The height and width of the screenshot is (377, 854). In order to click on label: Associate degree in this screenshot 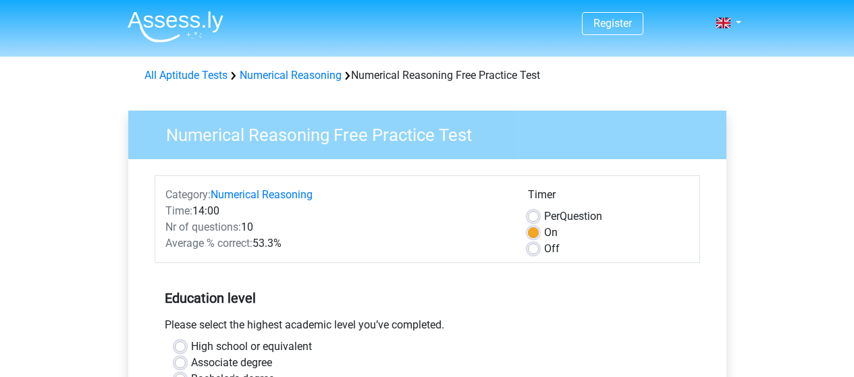, I will do `click(231, 363)`.